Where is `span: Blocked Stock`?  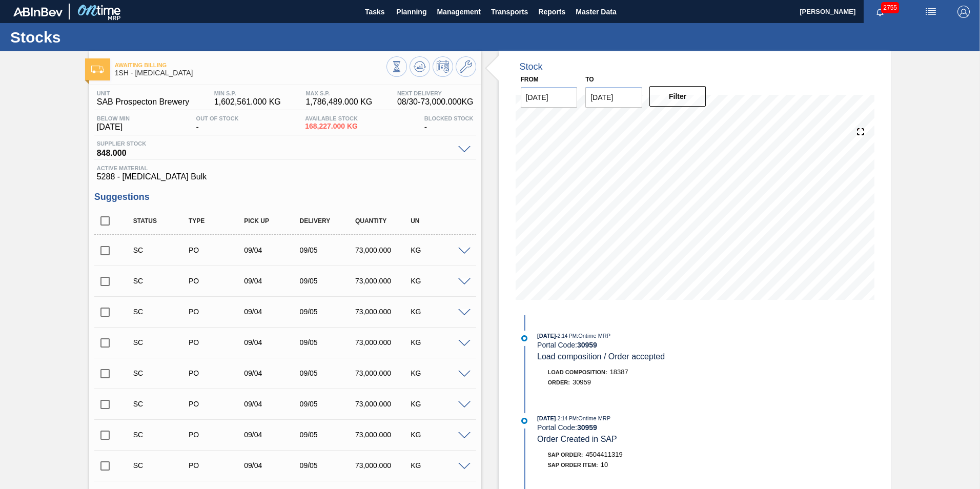 span: Blocked Stock is located at coordinates (449, 118).